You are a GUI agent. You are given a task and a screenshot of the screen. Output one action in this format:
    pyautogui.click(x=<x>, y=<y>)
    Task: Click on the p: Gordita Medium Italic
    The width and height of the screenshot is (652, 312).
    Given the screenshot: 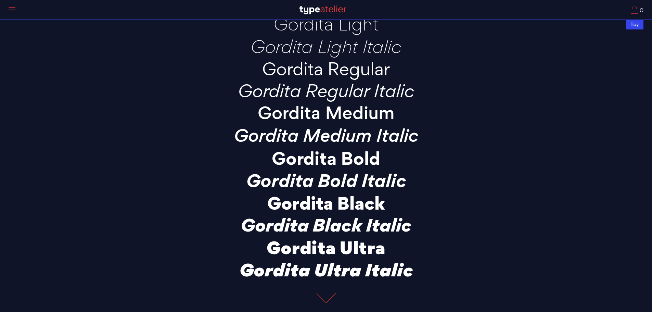 What is the action you would take?
    pyautogui.click(x=326, y=135)
    